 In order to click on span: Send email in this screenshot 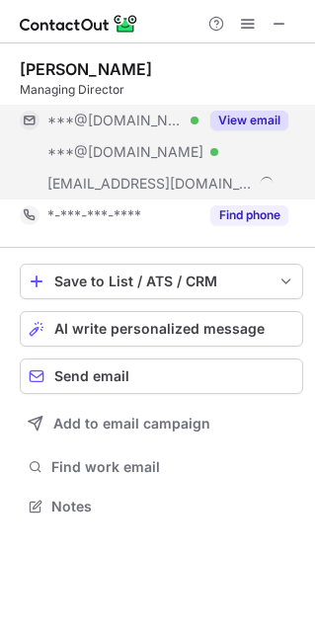, I will do `click(92, 376)`.